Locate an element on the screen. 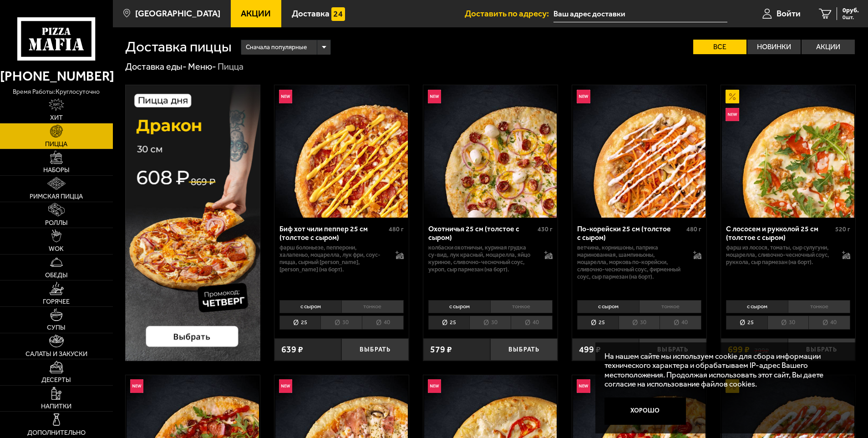 Image resolution: width=868 pixels, height=438 pixels. span: Войти is located at coordinates (789, 13).